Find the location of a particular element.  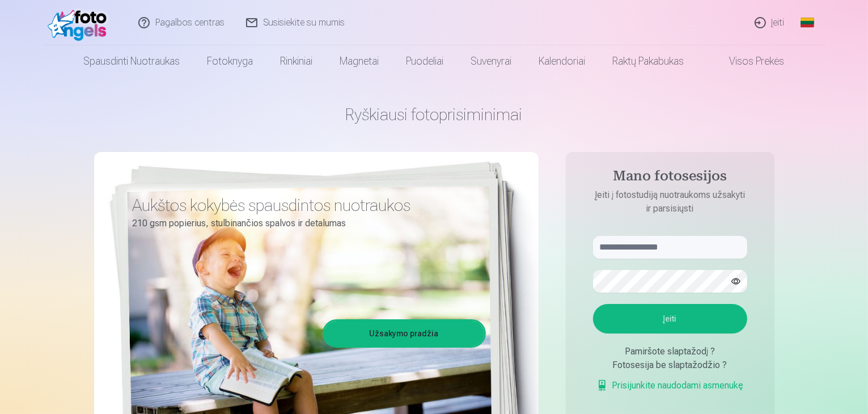

a: Kalendoriai is located at coordinates (563, 62).